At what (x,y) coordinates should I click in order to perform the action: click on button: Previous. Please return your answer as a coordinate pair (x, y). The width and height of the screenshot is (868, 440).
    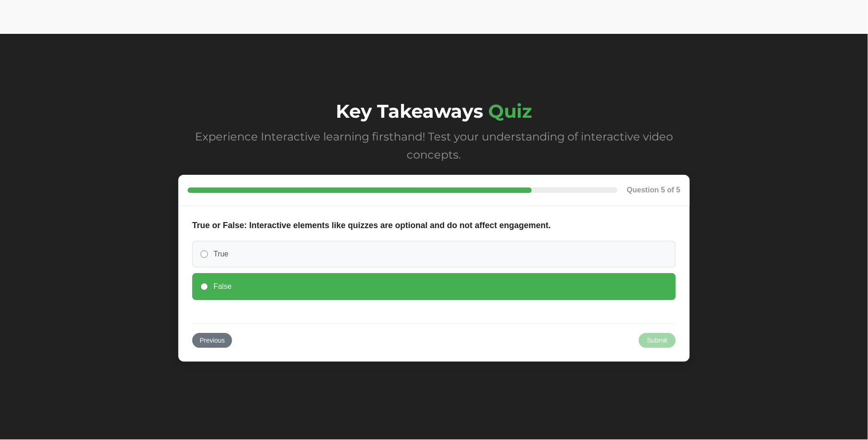
    Looking at the image, I should click on (212, 340).